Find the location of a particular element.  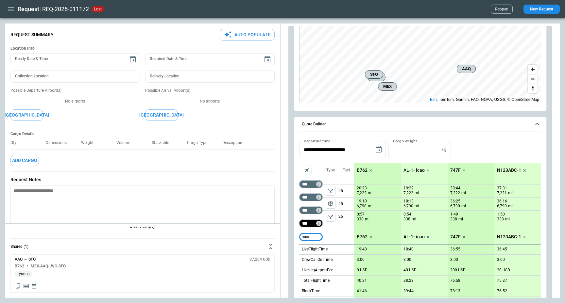

p: Description is located at coordinates (235, 143).